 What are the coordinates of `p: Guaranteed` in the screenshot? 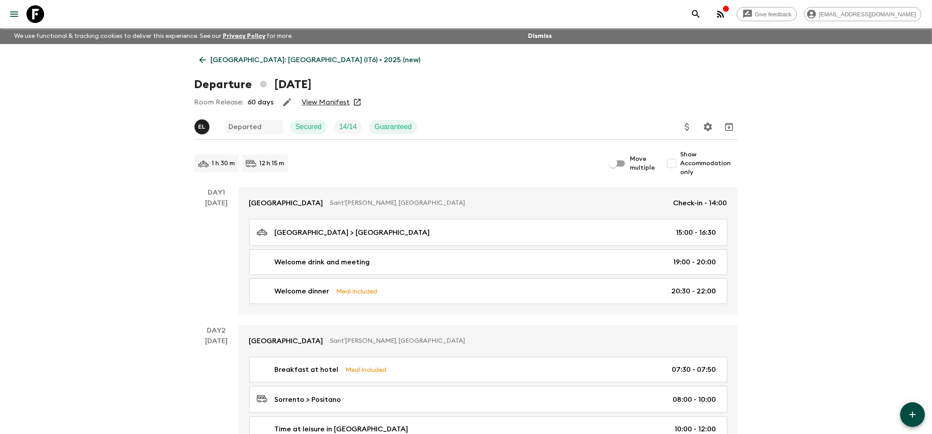 It's located at (393, 127).